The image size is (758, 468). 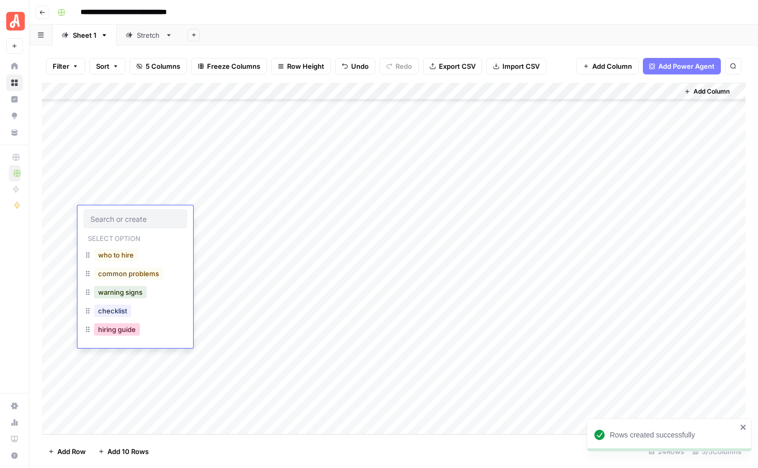 I want to click on button: Help + Support, so click(x=14, y=455).